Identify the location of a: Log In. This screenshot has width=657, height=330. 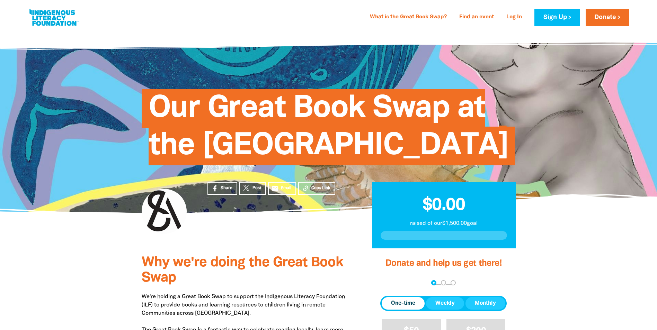
(514, 17).